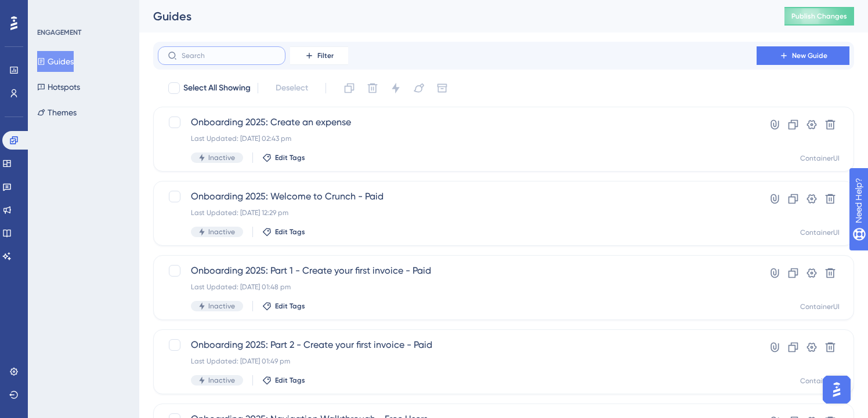 Image resolution: width=868 pixels, height=418 pixels. Describe the element at coordinates (457, 345) in the screenshot. I see `span: Onboarding 2025: Part 2 - Create your first invoice - Paid` at that location.